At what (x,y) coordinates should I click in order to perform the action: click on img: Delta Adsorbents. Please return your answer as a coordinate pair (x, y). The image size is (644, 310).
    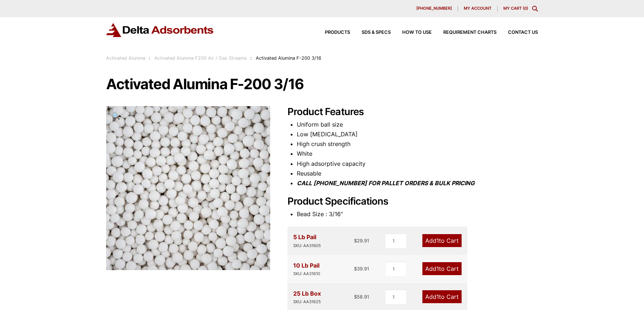
    Looking at the image, I should click on (160, 30).